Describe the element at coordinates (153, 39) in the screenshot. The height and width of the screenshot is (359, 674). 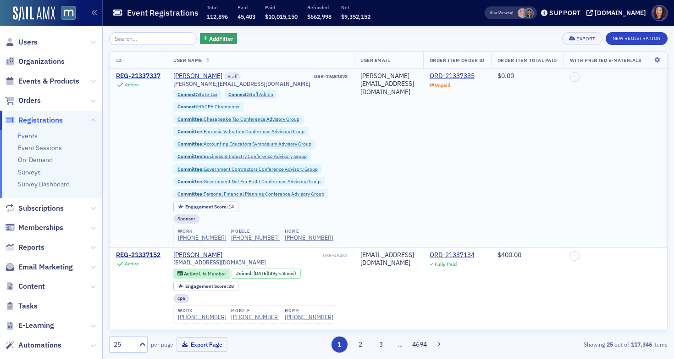
I see `input: Search…` at that location.